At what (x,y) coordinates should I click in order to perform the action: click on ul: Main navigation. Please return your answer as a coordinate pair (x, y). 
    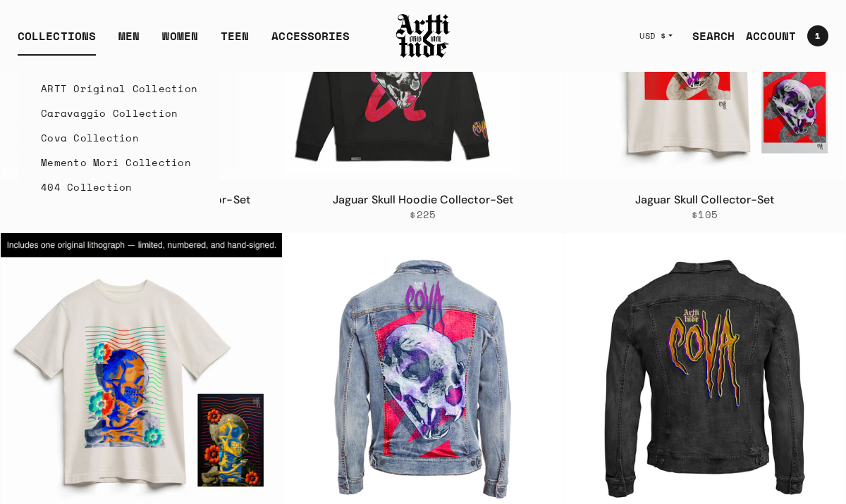
    Looking at the image, I should click on (183, 42).